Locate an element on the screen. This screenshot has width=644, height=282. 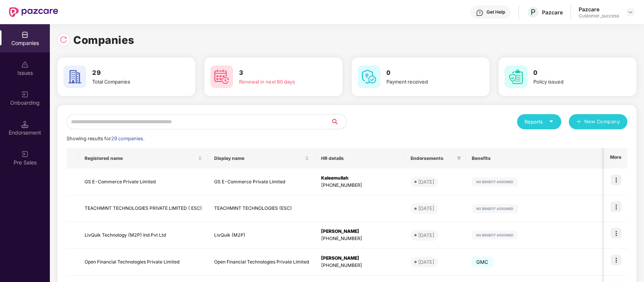
th: Display name is located at coordinates (262, 158).